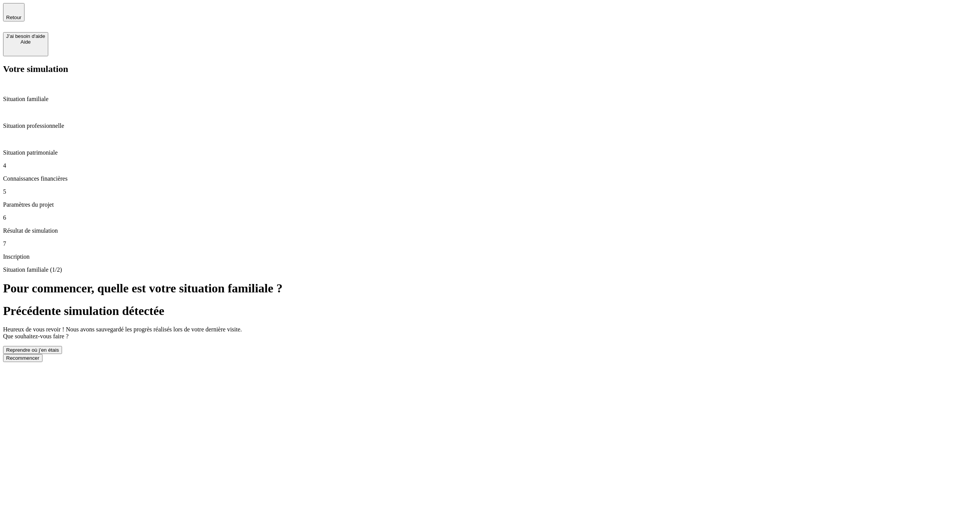 This screenshot has height=509, width=980. Describe the element at coordinates (35, 336) in the screenshot. I see `span: Que souhaitez-vous faire ?` at that location.